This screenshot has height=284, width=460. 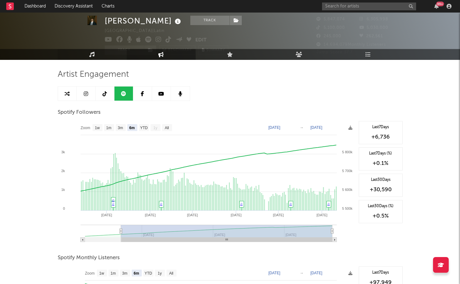 What do you see at coordinates (180, 50) in the screenshot?
I see `span: Benchmark` at bounding box center [180, 50].